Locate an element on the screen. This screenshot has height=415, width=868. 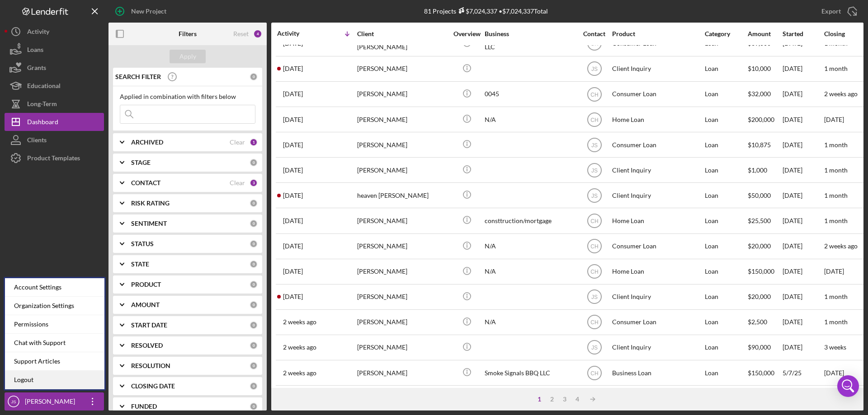
time: 2 weeks ago is located at coordinates (841, 246).